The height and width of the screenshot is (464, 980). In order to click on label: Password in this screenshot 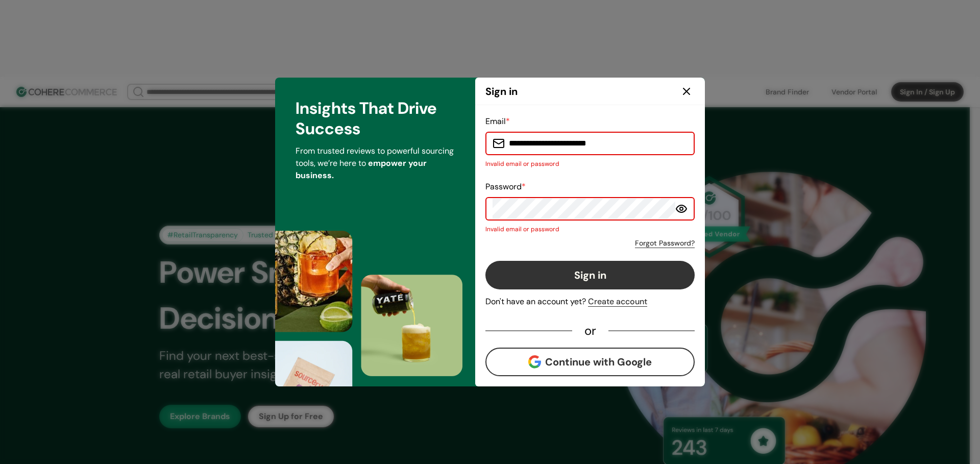, I will do `click(505, 186)`.